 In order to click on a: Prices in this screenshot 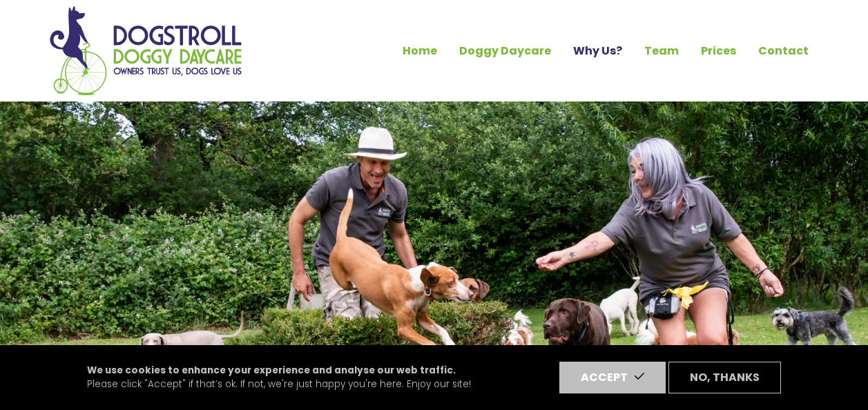, I will do `click(718, 51)`.